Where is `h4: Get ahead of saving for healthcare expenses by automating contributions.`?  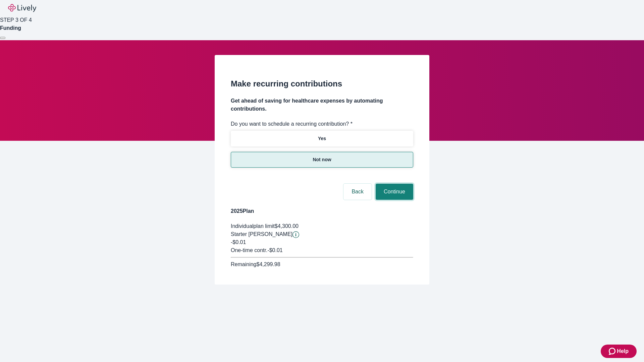
h4: Get ahead of saving for healthcare expenses by automating contributions. is located at coordinates (322, 105).